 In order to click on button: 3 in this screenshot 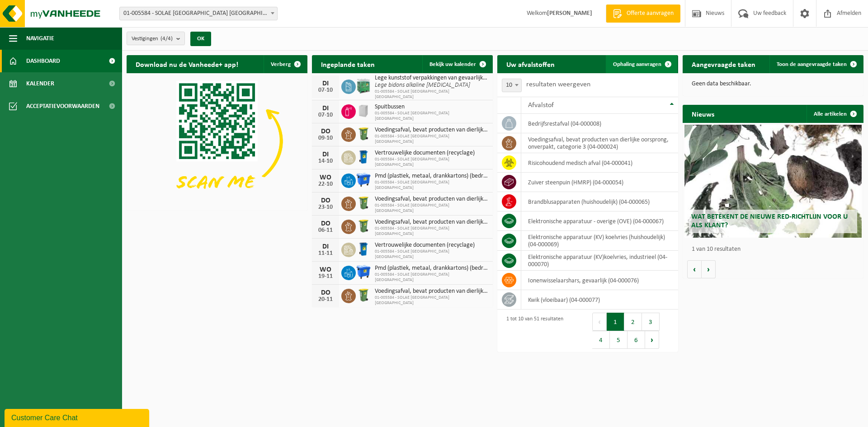, I will do `click(651, 322)`.